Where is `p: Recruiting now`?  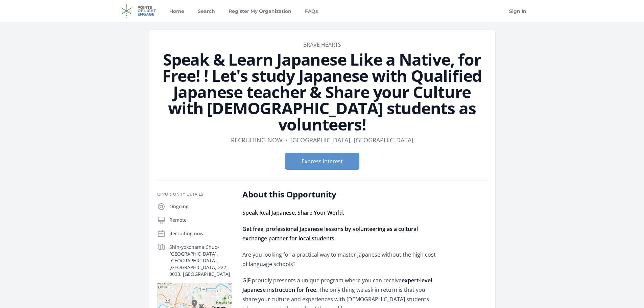
p: Recruiting now is located at coordinates (201, 234).